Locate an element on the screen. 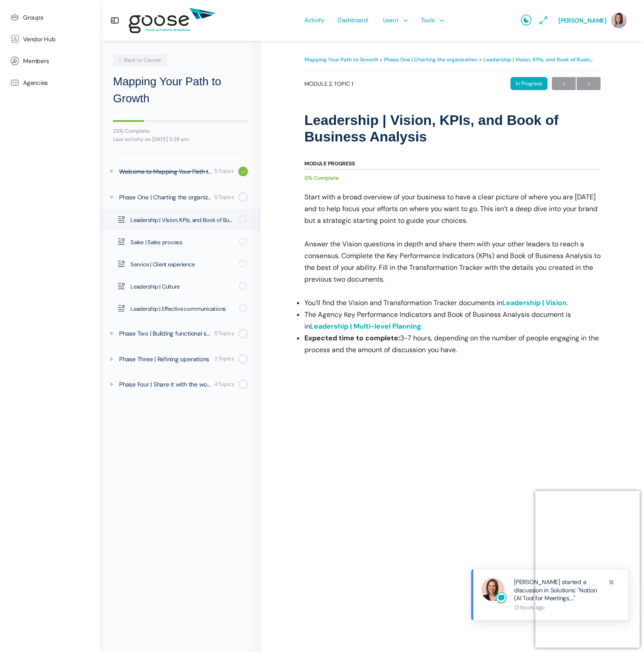  a: Mapping Your Path to Growth is located at coordinates (341, 60).